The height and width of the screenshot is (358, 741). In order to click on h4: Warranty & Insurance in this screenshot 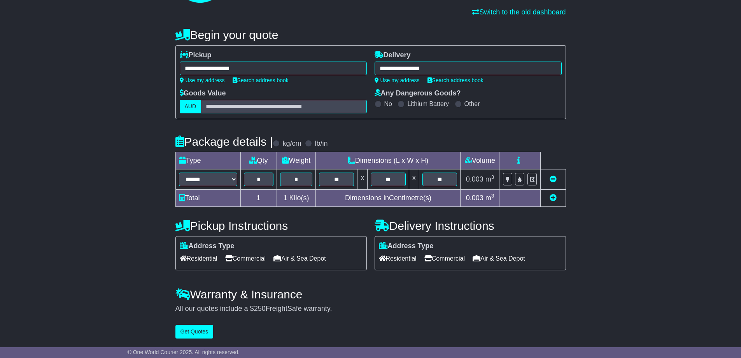, I will do `click(371, 294)`.